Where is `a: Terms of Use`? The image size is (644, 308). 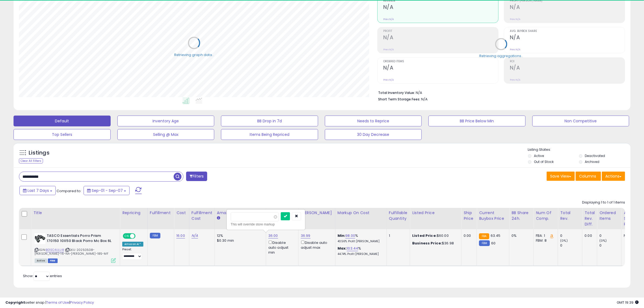 a: Terms of Use is located at coordinates (57, 303).